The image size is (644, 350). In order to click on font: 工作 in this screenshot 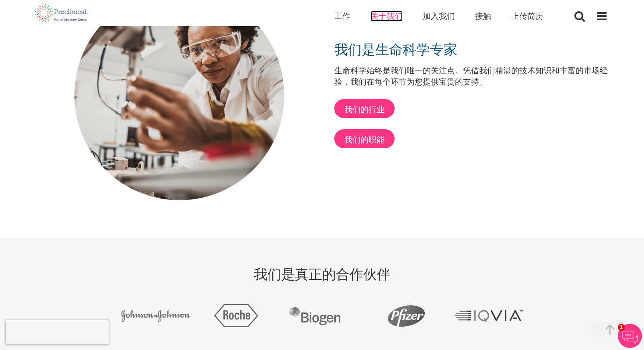, I will do `click(342, 16)`.